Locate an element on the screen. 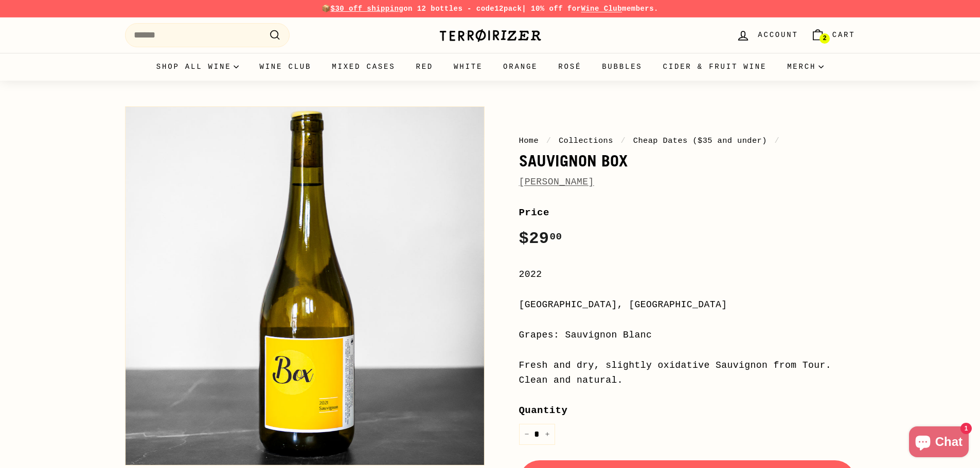  div: Primary is located at coordinates (490, 67).